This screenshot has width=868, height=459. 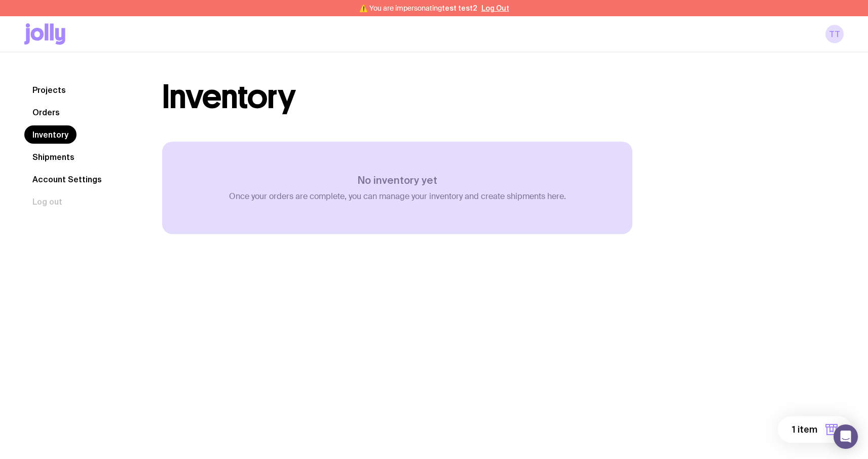 What do you see at coordinates (49, 90) in the screenshot?
I see `a: Projects` at bounding box center [49, 90].